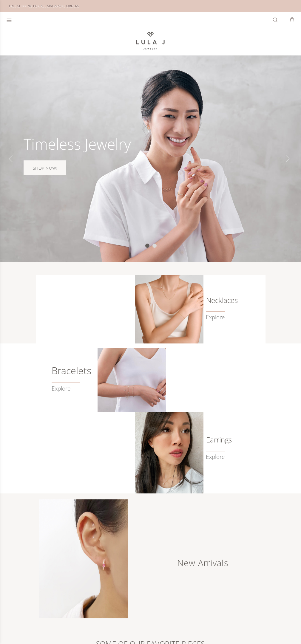  Describe the element at coordinates (203, 562) in the screenshot. I see `h2: New Arrivals` at that location.